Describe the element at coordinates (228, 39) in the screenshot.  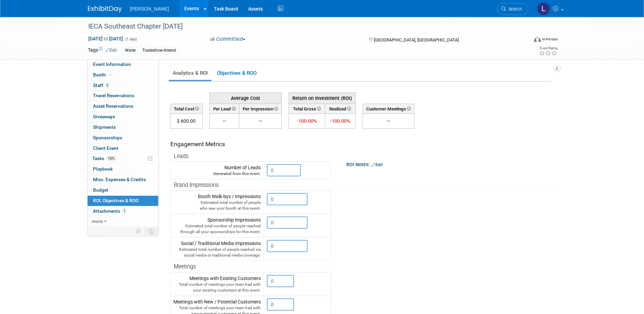
I see `button: Committed` at that location.